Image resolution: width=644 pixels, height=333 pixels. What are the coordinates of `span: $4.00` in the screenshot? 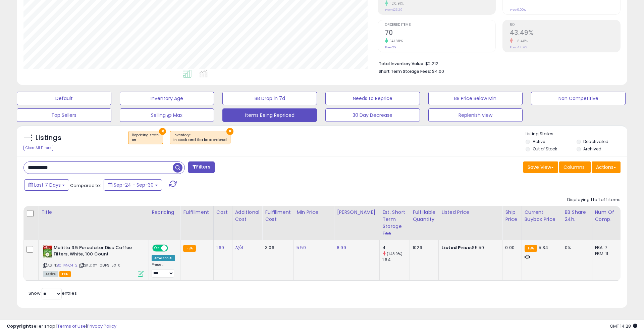 It's located at (438, 71).